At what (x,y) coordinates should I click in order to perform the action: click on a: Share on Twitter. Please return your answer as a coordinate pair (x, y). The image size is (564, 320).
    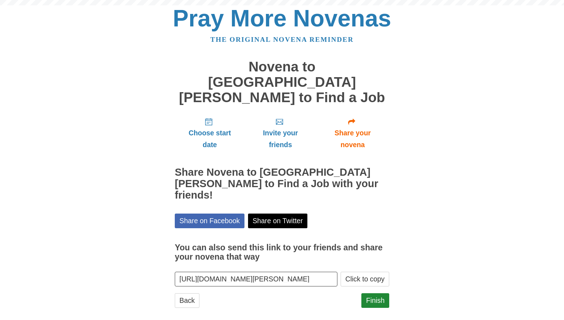
    Looking at the image, I should click on (277, 221).